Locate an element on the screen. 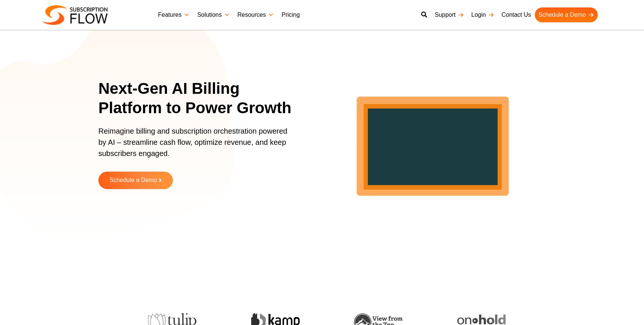  a: Pricing is located at coordinates (290, 14).